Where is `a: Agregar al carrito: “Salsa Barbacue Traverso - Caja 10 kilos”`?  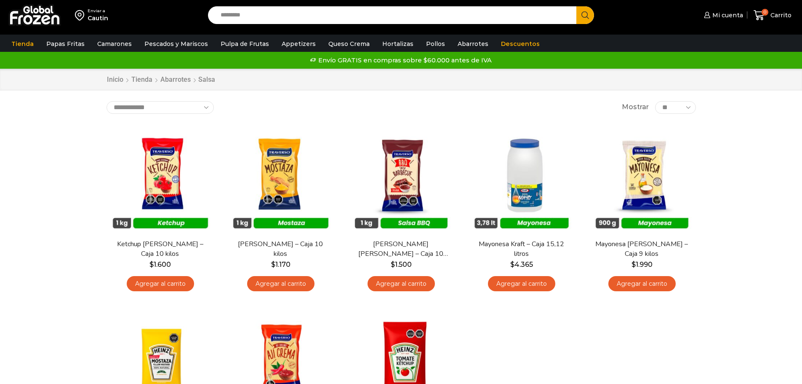 a: Agregar al carrito: “Salsa Barbacue Traverso - Caja 10 kilos” is located at coordinates (401, 283).